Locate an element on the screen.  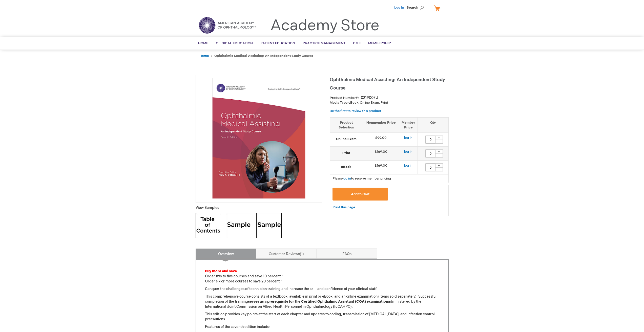
span: Please to receive member pricing is located at coordinates (362, 178).